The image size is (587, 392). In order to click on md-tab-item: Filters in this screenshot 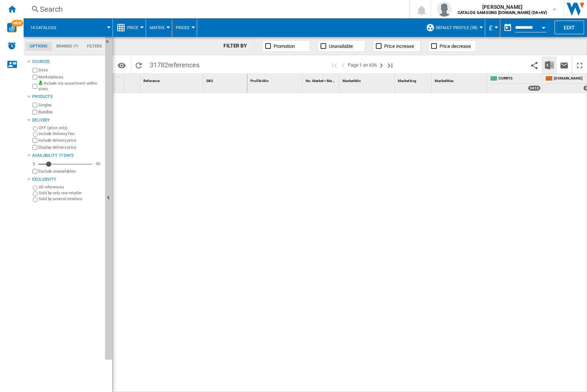, I will do `click(94, 46)`.